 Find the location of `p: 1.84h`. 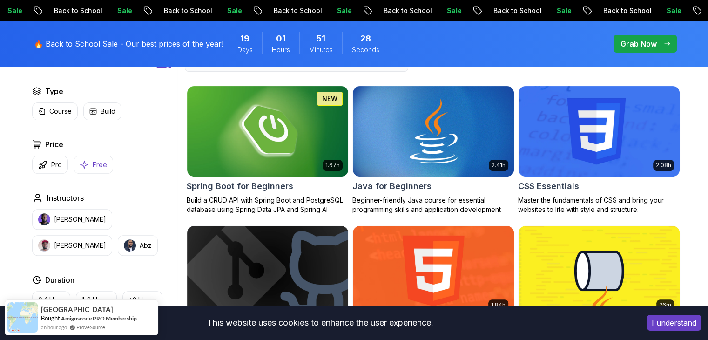

p: 1.84h is located at coordinates (498, 305).